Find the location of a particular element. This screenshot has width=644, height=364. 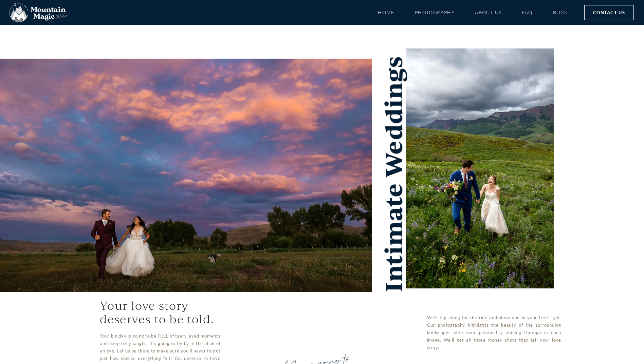

a: Blog is located at coordinates (560, 12).